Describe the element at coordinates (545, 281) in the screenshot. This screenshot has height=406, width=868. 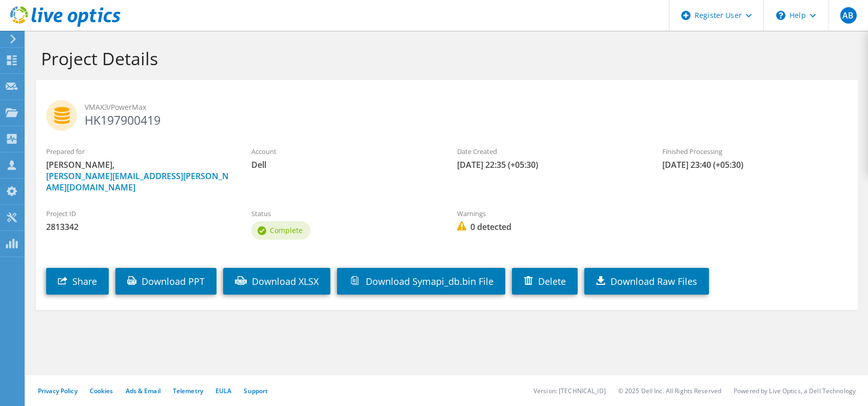
I see `a: Delete` at that location.